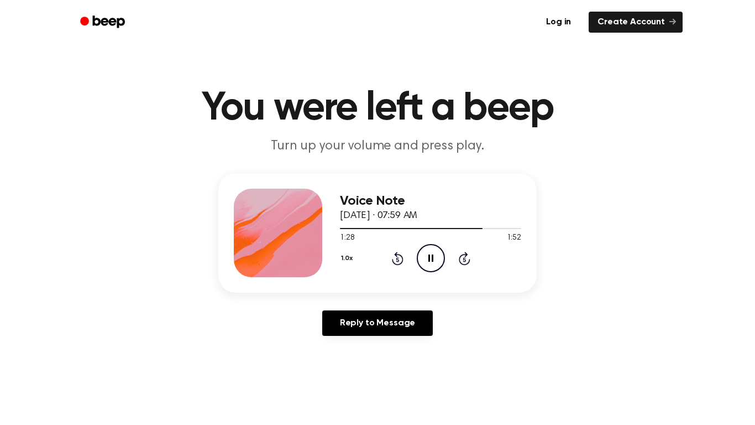 The width and height of the screenshot is (755, 425). What do you see at coordinates (103, 22) in the screenshot?
I see `a: Beep` at bounding box center [103, 22].